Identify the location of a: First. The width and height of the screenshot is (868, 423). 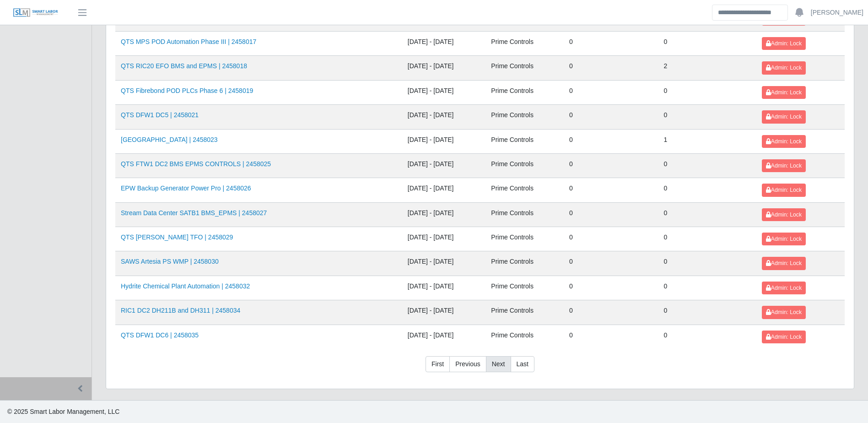
(437, 365).